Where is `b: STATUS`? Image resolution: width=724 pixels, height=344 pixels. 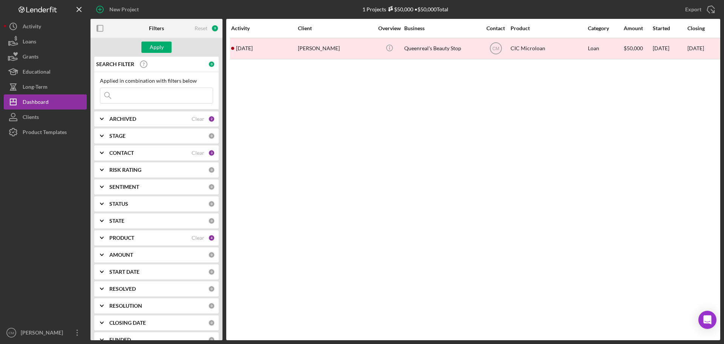
b: STATUS is located at coordinates (119, 204).